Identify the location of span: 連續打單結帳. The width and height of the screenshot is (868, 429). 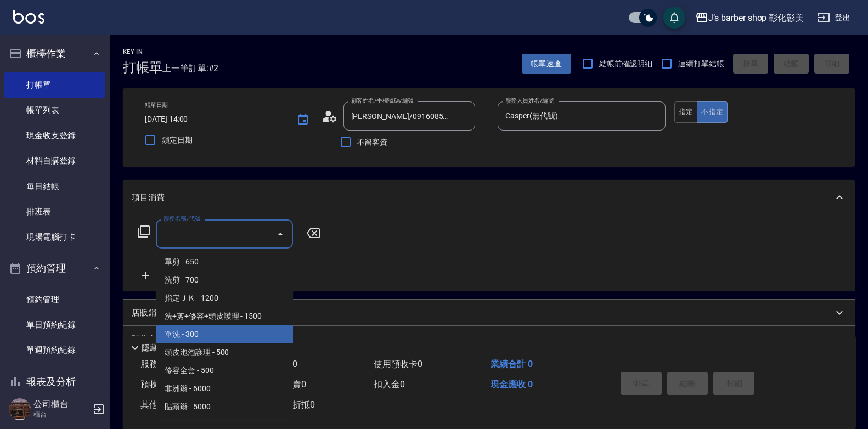
(701, 64).